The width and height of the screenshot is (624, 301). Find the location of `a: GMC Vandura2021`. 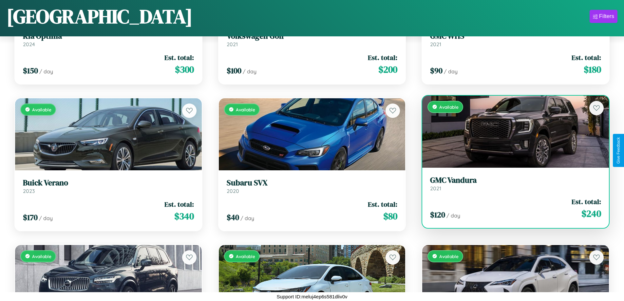

a: GMC Vandura2021 is located at coordinates (516, 183).